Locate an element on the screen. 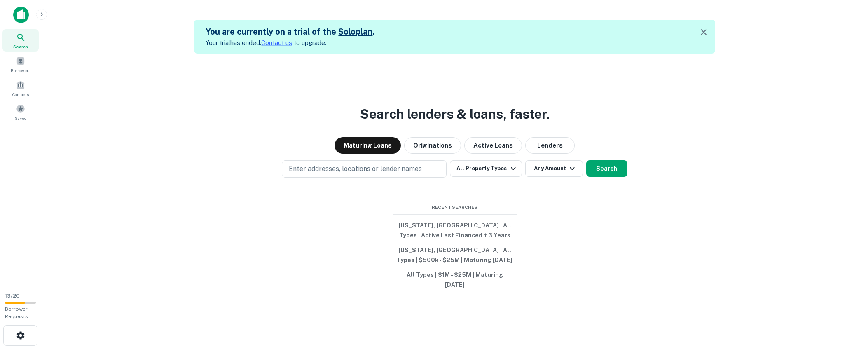 This screenshot has height=349, width=868. span: Recent Searches is located at coordinates (455, 207).